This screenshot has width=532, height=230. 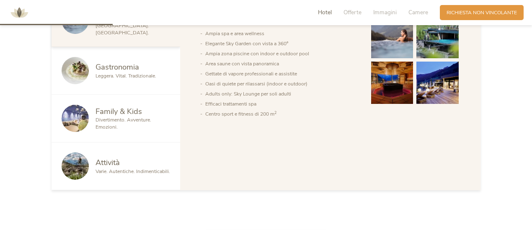 What do you see at coordinates (352, 12) in the screenshot?
I see `span: Offerte` at bounding box center [352, 12].